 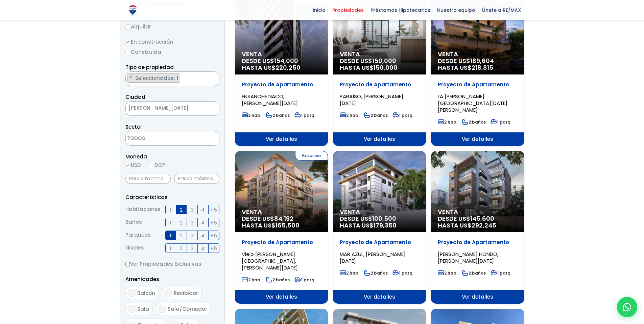 What do you see at coordinates (128, 27) in the screenshot?
I see `input: Alquilar` at bounding box center [128, 27].